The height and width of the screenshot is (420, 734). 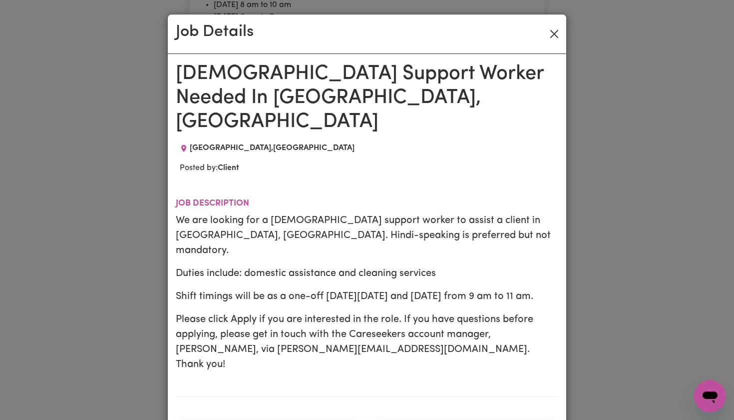 What do you see at coordinates (267, 148) in the screenshot?
I see `div: Job location: GRANVILLE, New South Wales` at bounding box center [267, 148].